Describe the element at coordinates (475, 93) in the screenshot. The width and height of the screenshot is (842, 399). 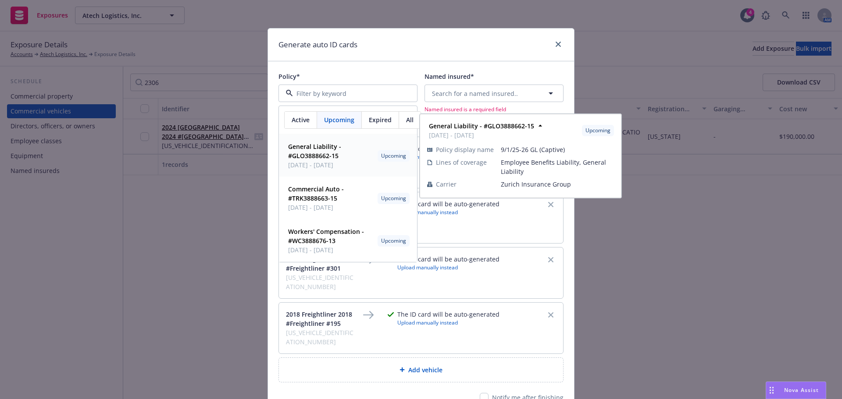
I see `span: Search for a named insured..` at that location.